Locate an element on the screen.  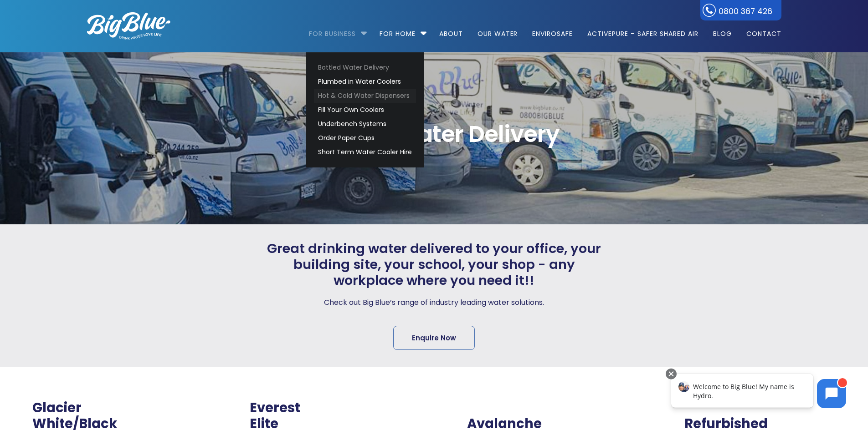
a: Fill Your Own Coolers is located at coordinates (365, 109).